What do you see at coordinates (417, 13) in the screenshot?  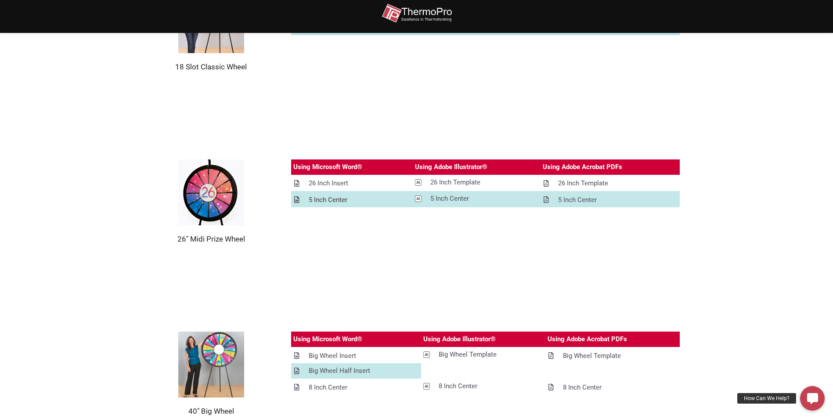 I see `img: thermopro-logo-non-iso` at bounding box center [417, 13].